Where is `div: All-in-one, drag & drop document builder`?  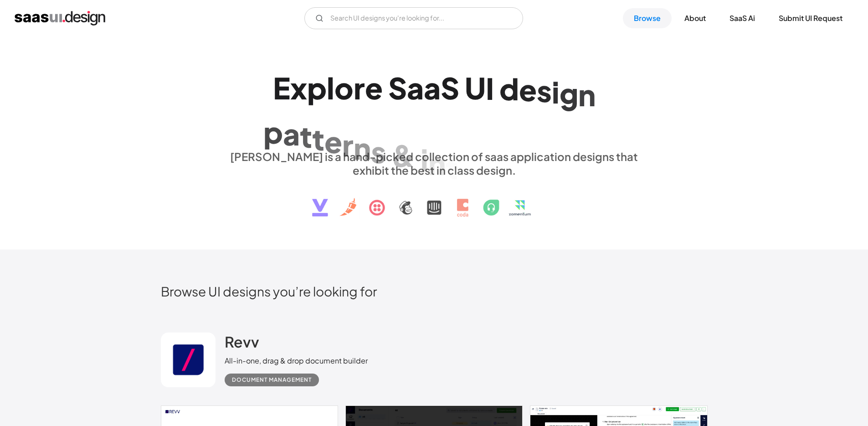
div: All-in-one, drag & drop document builder is located at coordinates (296, 360).